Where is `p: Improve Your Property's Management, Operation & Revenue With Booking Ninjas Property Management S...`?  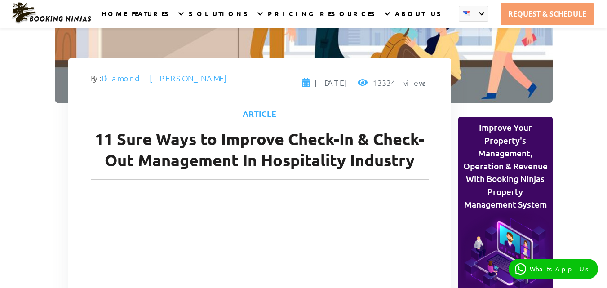 p: Improve Your Property's Management, Operation & Revenue With Booking Ninjas Property Management S... is located at coordinates (506, 166).